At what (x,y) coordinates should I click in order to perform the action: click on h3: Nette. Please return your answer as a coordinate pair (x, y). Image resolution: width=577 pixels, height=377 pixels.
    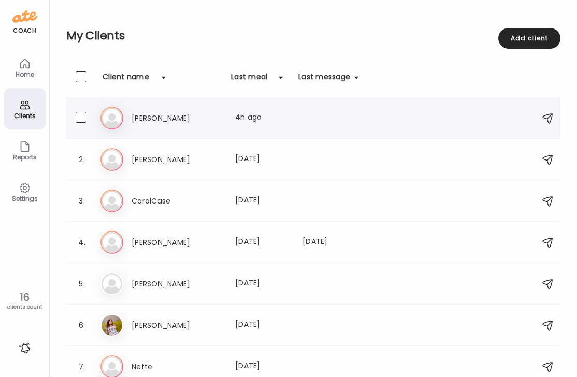
    Looking at the image, I should click on (177, 367).